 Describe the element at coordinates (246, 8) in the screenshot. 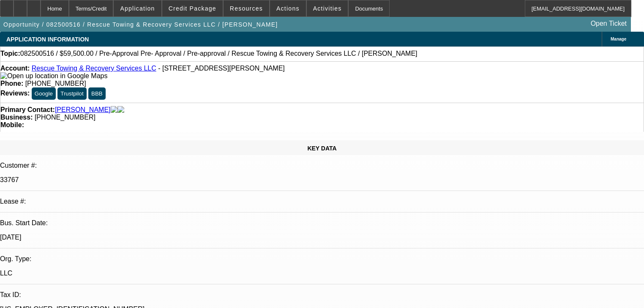

I see `button: Resources` at that location.